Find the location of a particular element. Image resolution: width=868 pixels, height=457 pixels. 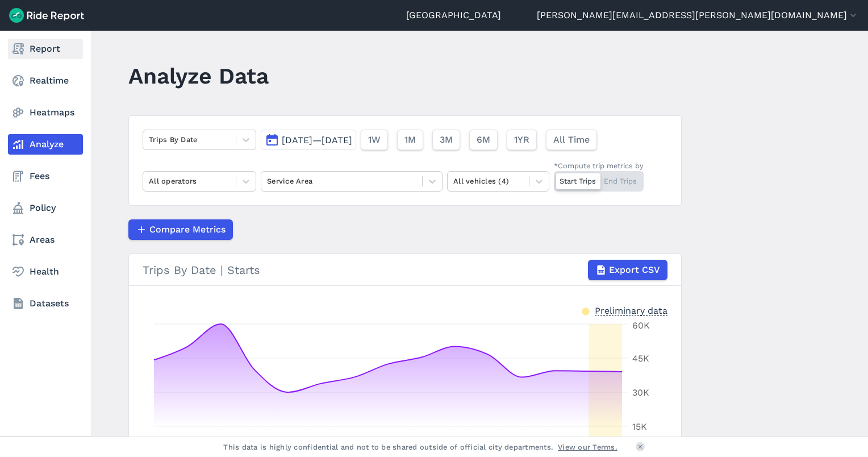

tspan: 30K is located at coordinates (641, 392).